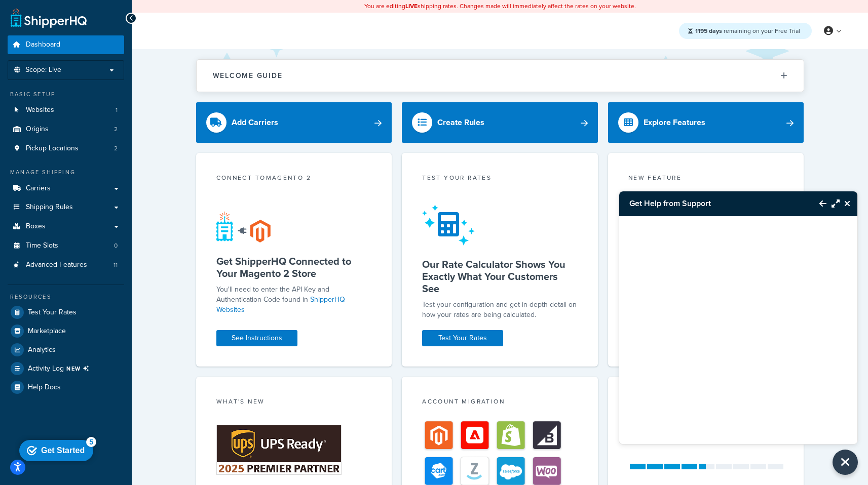 The width and height of the screenshot is (868, 485). I want to click on div: Account Migration, so click(499, 402).